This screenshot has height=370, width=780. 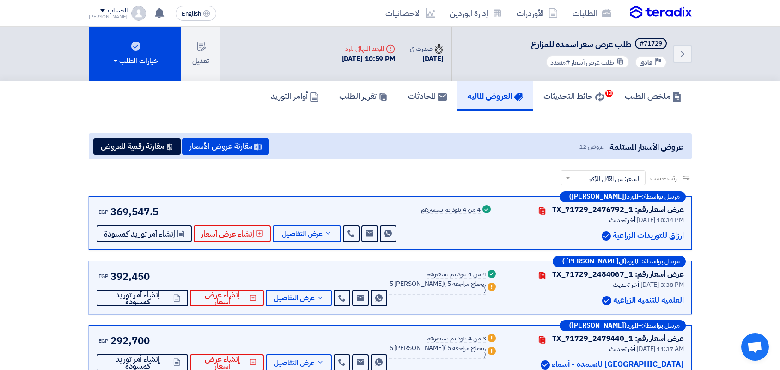 I want to click on a: الاحصائيات, so click(x=410, y=13).